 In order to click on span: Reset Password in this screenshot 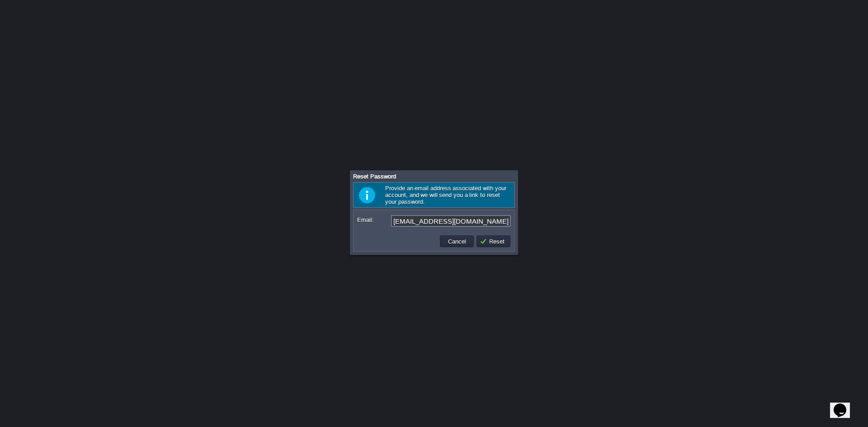, I will do `click(374, 176)`.